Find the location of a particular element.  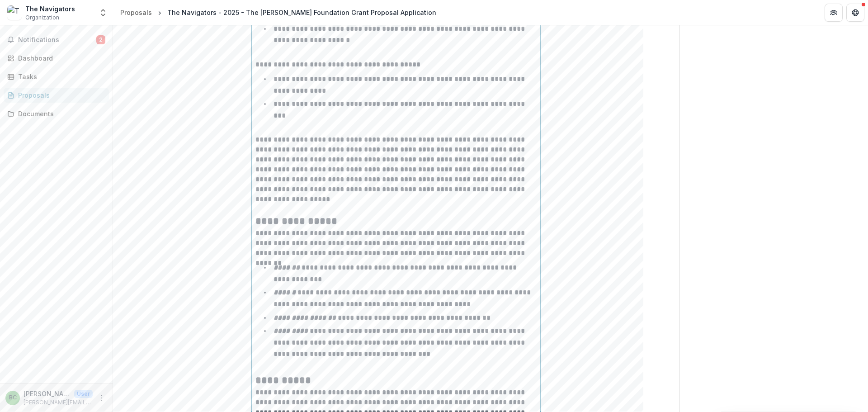

span: 2 is located at coordinates (100, 40).